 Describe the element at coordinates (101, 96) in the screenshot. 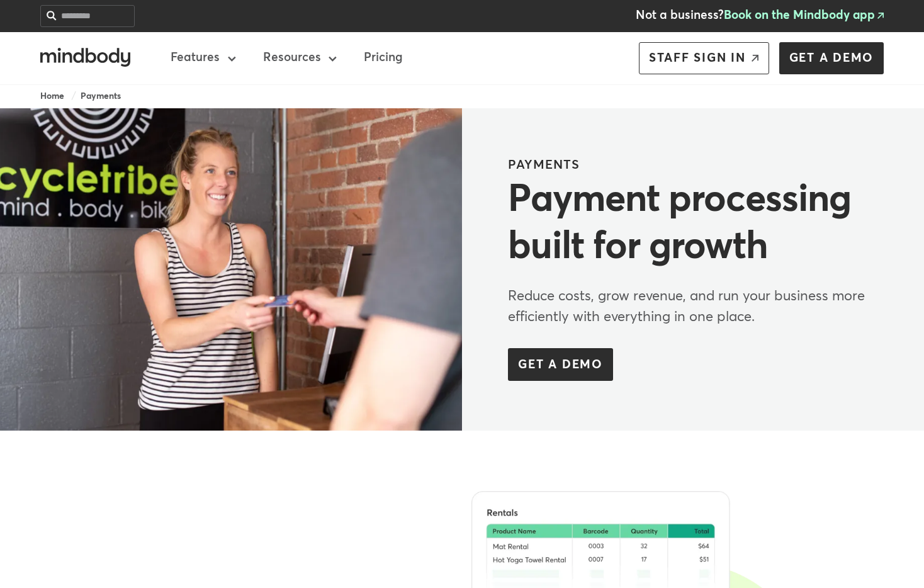

I see `span: Payments` at that location.